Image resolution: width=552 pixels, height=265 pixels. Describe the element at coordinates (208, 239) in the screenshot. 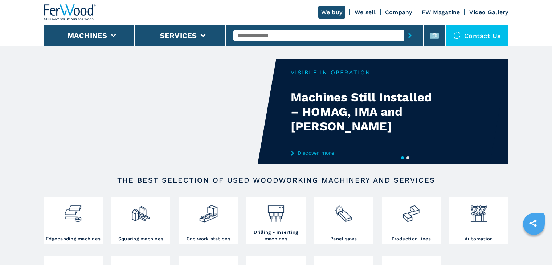

I see `h3: Cnc work stations` at that location.